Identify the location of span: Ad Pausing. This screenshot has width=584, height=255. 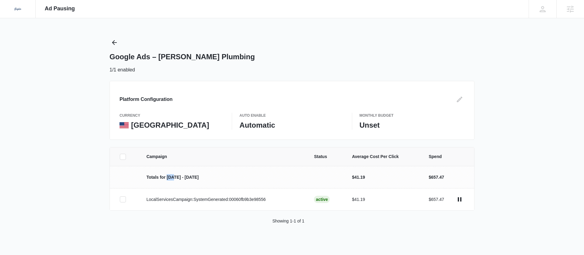
(60, 9).